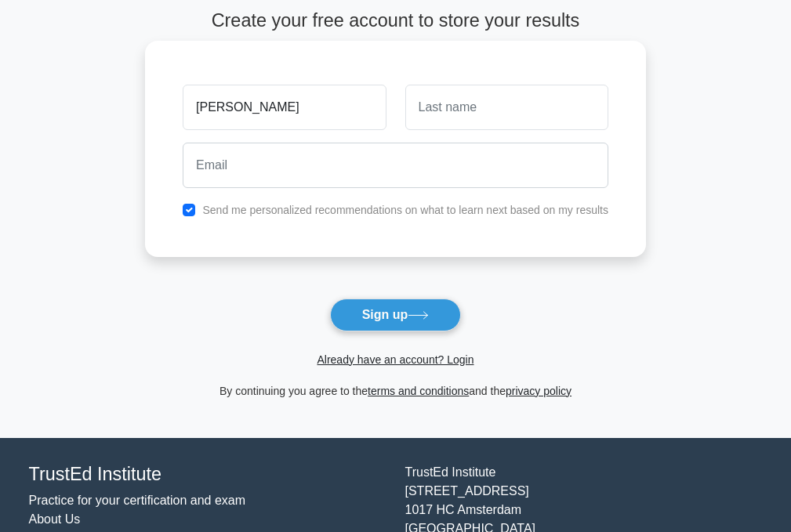 The width and height of the screenshot is (791, 532). I want to click on div: By continuing you agree to the and the, so click(395, 391).